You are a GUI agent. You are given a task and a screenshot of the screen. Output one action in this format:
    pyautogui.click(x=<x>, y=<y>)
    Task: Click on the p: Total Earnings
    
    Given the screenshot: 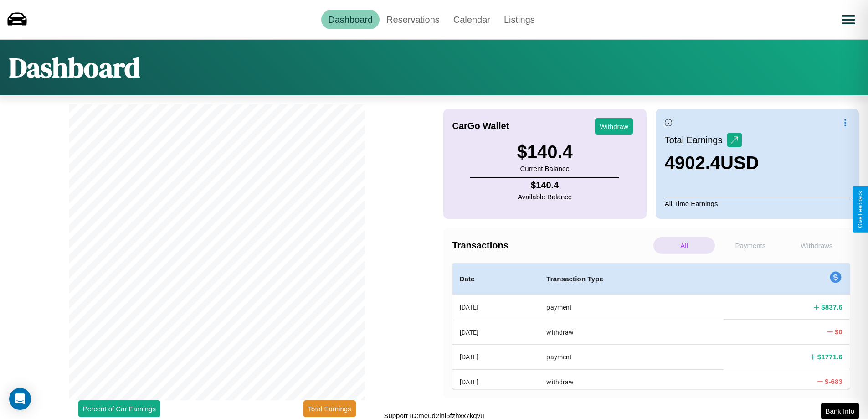 What is the action you would take?
    pyautogui.click(x=696, y=140)
    